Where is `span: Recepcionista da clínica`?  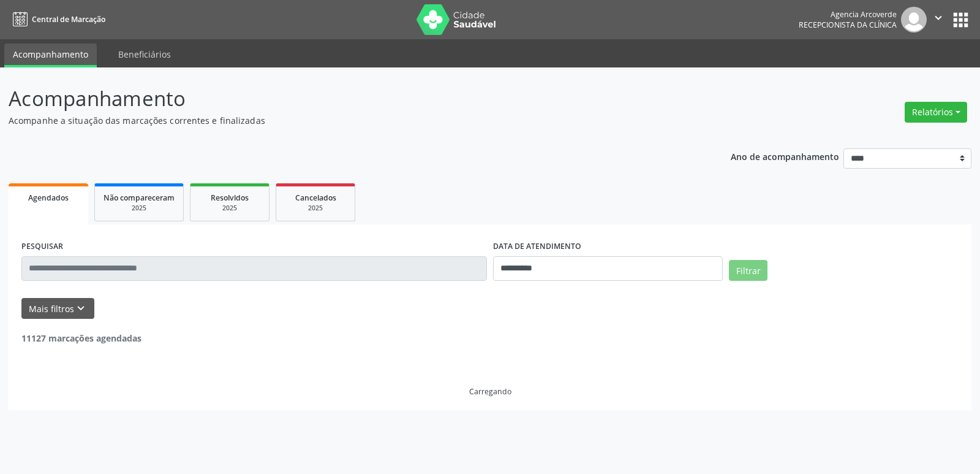 span: Recepcionista da clínica is located at coordinates (848, 25).